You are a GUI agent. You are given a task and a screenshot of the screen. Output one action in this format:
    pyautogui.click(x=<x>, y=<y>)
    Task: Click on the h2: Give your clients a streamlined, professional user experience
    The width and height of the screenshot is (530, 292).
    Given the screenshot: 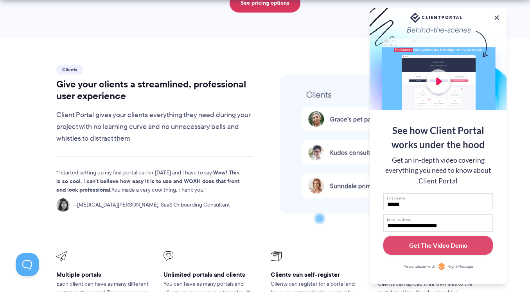 What is the action you would take?
    pyautogui.click(x=155, y=90)
    